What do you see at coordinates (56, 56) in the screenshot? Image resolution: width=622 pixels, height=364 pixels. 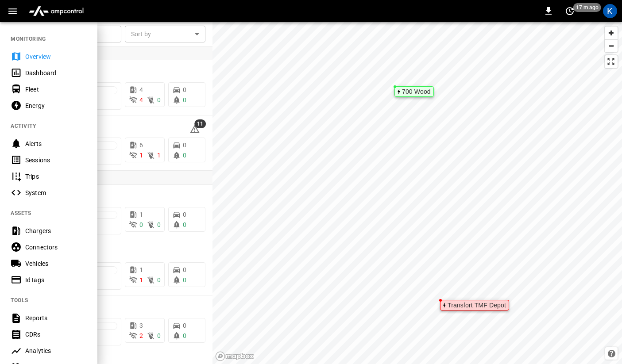 I see `div: Overview` at bounding box center [56, 56].